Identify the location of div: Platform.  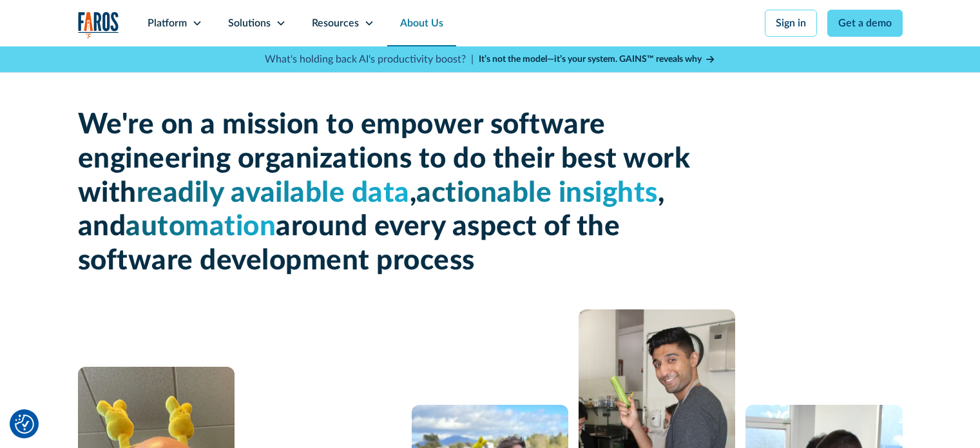
(167, 23).